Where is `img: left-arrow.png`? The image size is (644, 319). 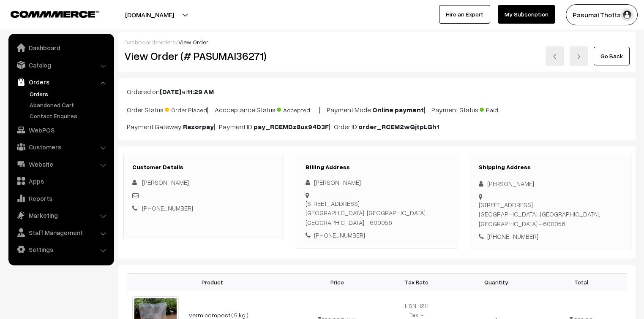 img: left-arrow.png is located at coordinates (555, 57).